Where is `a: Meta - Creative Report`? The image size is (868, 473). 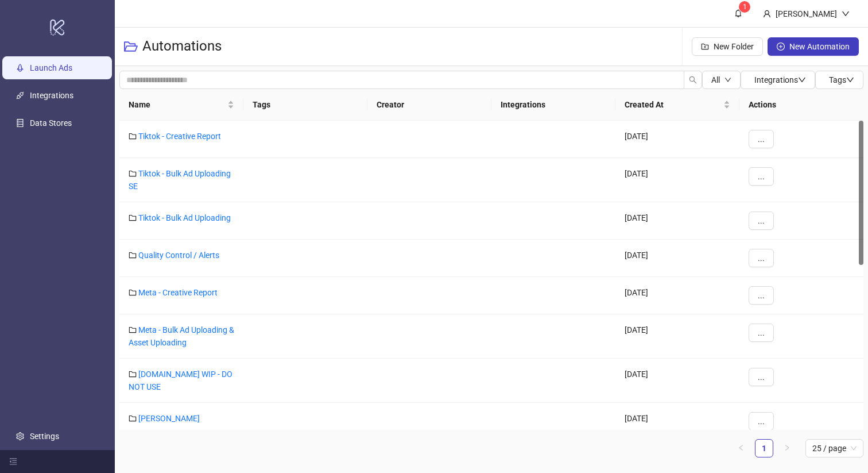 a: Meta - Creative Report is located at coordinates (178, 293).